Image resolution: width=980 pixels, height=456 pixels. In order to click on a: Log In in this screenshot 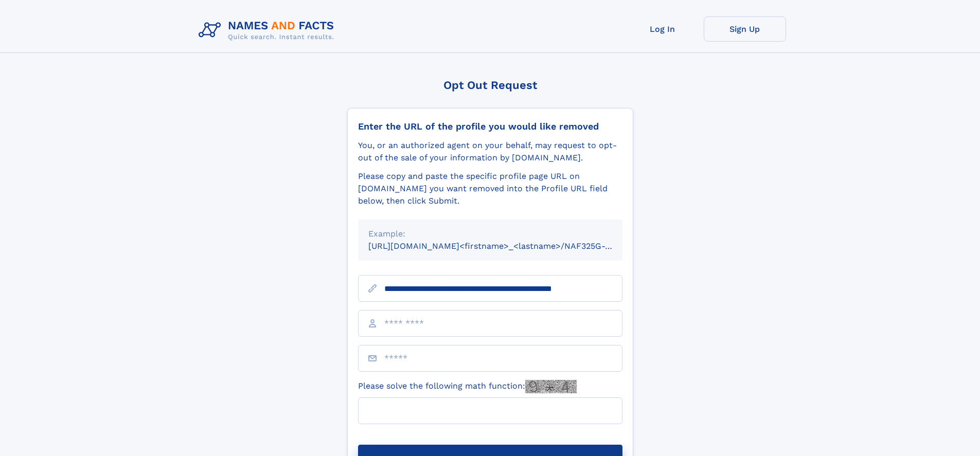, I will do `click(663, 29)`.